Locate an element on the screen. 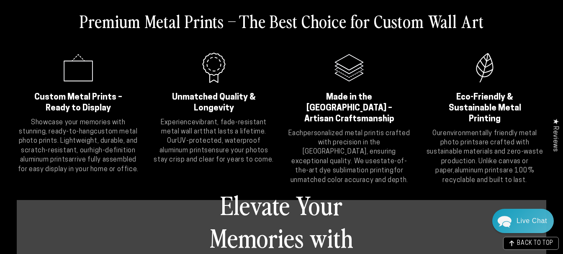  strong: environmentally friendly metal photo prints is located at coordinates (488, 138).